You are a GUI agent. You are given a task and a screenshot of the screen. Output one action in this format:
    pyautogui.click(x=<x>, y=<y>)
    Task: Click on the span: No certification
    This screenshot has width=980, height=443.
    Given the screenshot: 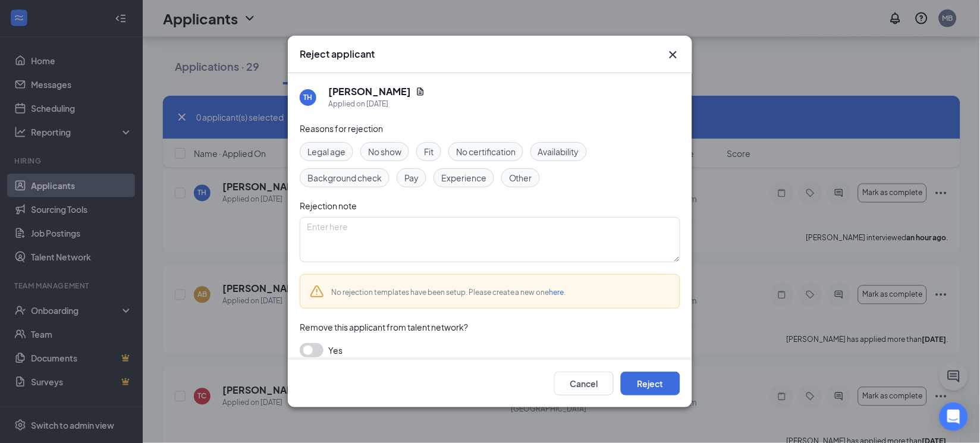 What is the action you would take?
    pyautogui.click(x=486, y=151)
    